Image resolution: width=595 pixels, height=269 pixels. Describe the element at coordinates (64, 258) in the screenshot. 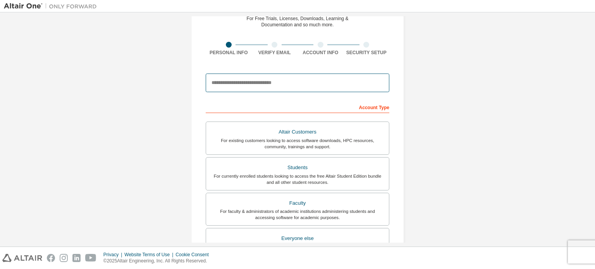

I see `img: instagram.svg` at that location.